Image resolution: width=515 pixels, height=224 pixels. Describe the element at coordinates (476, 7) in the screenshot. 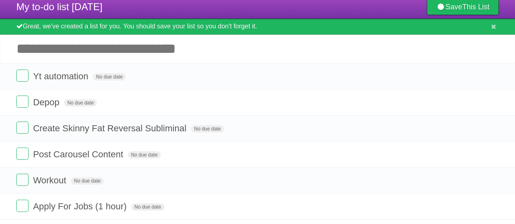

I see `b: This List` at that location.